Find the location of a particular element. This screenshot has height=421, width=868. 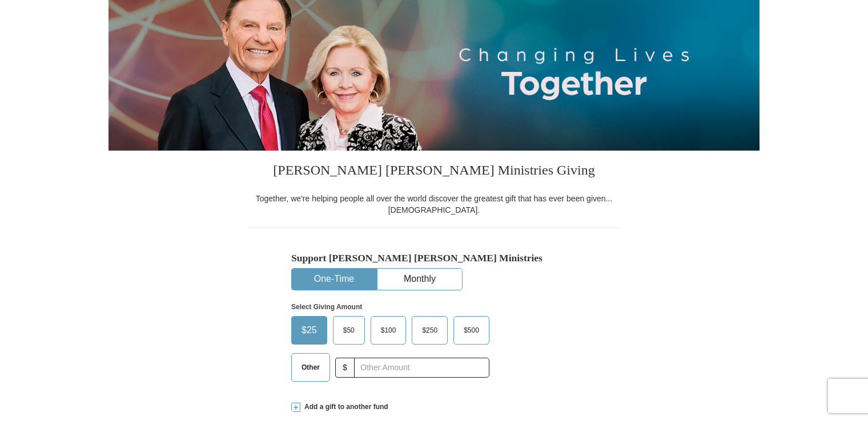

span: $25 is located at coordinates (309, 330).